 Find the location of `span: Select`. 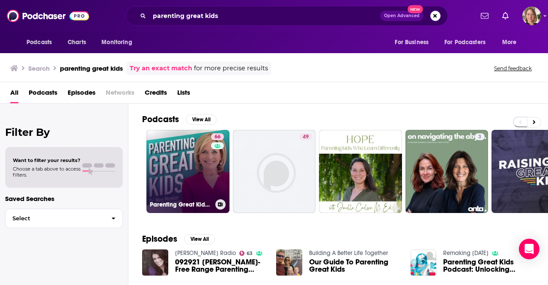

span: Select is located at coordinates (55, 218).